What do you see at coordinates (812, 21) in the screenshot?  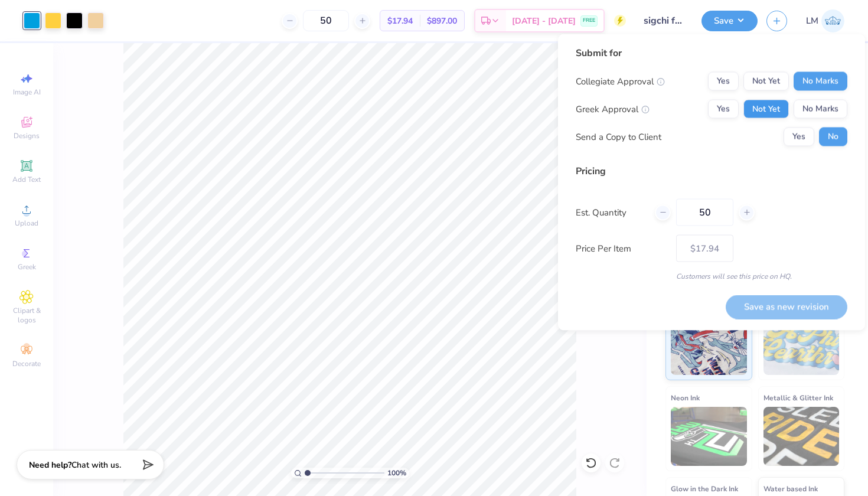 I see `span: LM` at bounding box center [812, 21].